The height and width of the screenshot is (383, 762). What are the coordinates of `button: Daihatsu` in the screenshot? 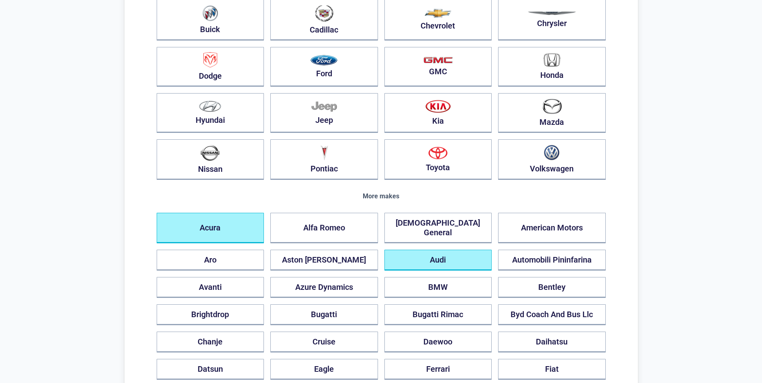 It's located at (552, 342).